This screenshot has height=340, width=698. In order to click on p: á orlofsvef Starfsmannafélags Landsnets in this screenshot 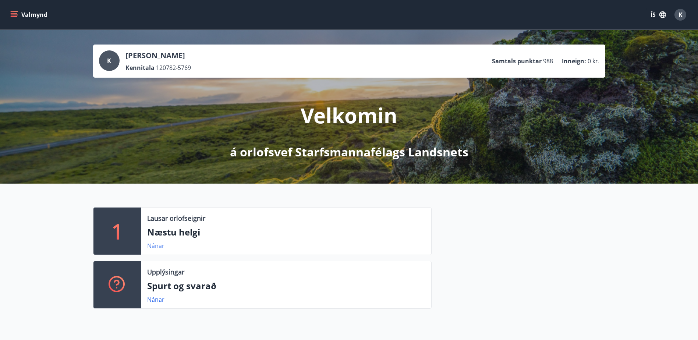, I will do `click(349, 152)`.